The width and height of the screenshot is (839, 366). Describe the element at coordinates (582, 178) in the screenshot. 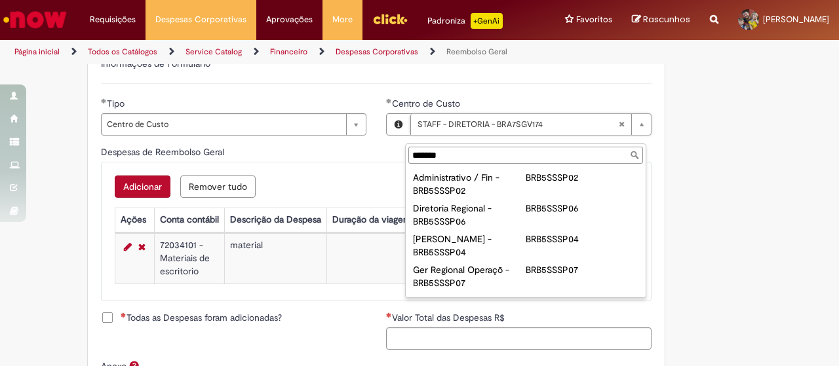

I see `div: BRB5SSSP02` at that location.